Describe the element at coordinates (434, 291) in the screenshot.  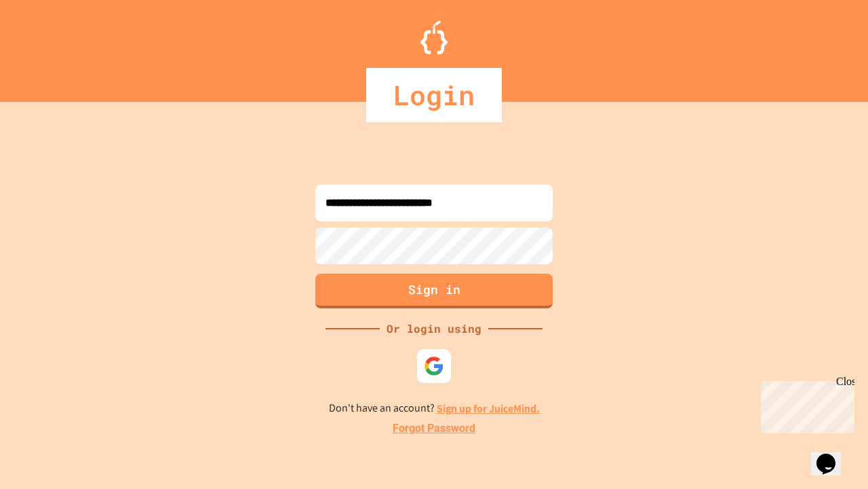
I see `button: Sign in` at that location.